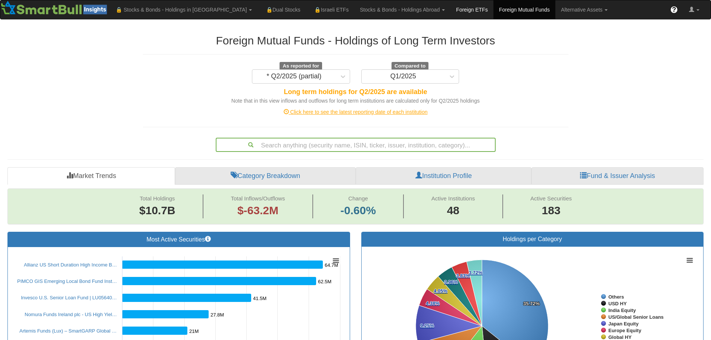 The image size is (711, 340). I want to click on tspan: Others, so click(616, 297).